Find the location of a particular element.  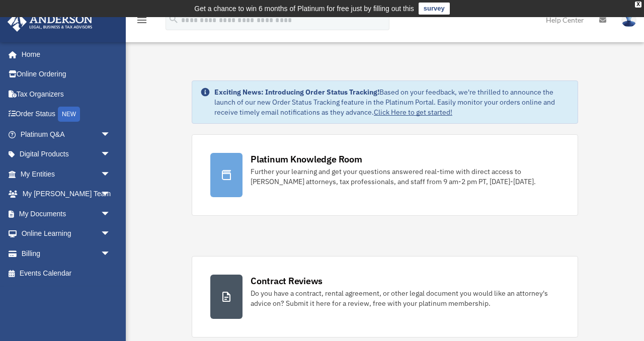

a: Billingarrow_drop_down is located at coordinates (67, 253).